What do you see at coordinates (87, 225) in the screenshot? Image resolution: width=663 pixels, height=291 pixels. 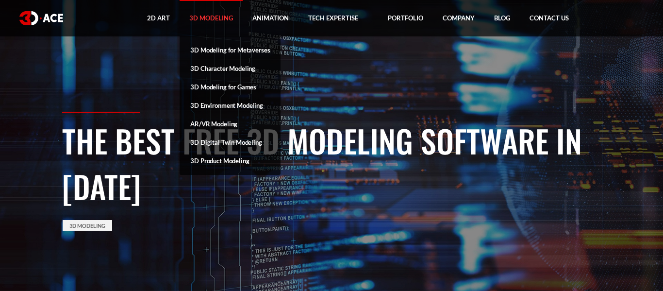 I see `a: 3D Modeling` at bounding box center [87, 225].